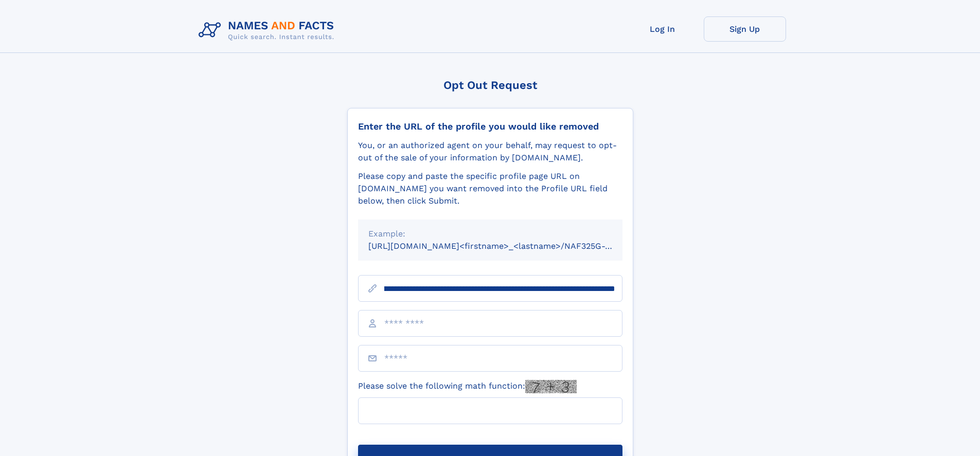 The height and width of the screenshot is (456, 980). Describe the element at coordinates (745, 29) in the screenshot. I see `a: Sign Up` at that location.